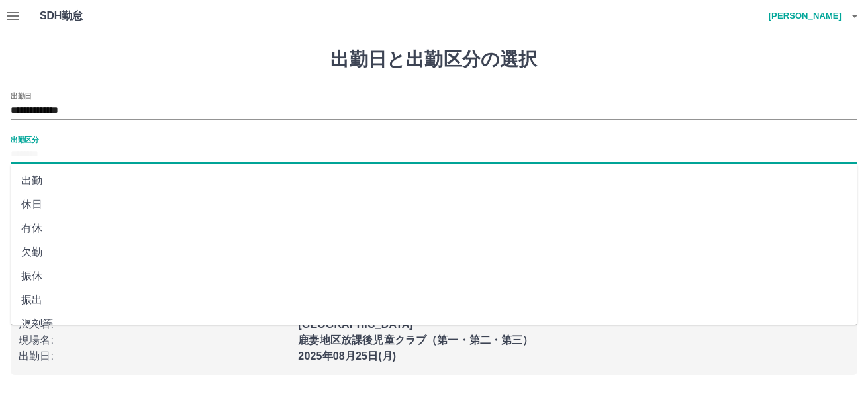 This screenshot has height=402, width=868. I want to click on h1: 出勤日と出勤区分の選択, so click(433, 60).